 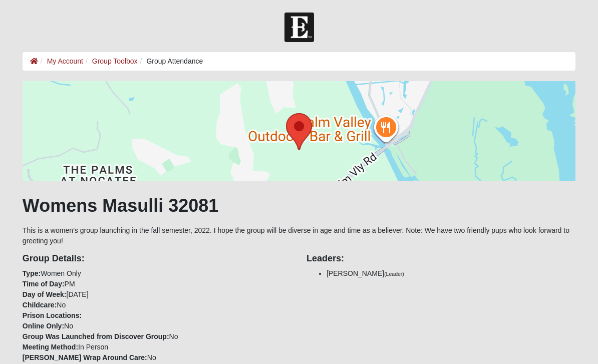 What do you see at coordinates (157, 259) in the screenshot?
I see `h4: Group Details:` at bounding box center [157, 259].